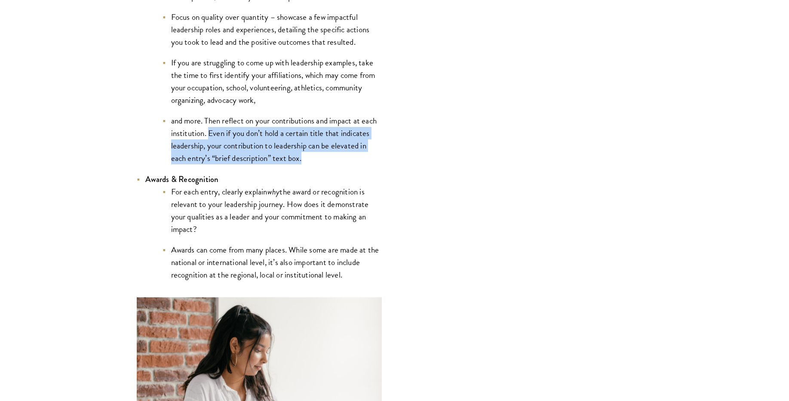  What do you see at coordinates (182, 179) in the screenshot?
I see `strong: Awards & Recognition` at bounding box center [182, 179].